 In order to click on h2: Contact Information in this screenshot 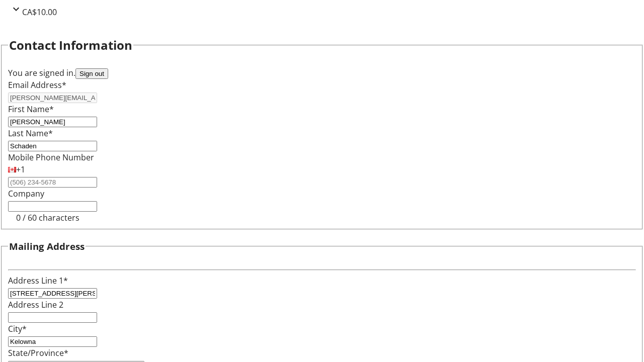, I will do `click(70, 45)`.